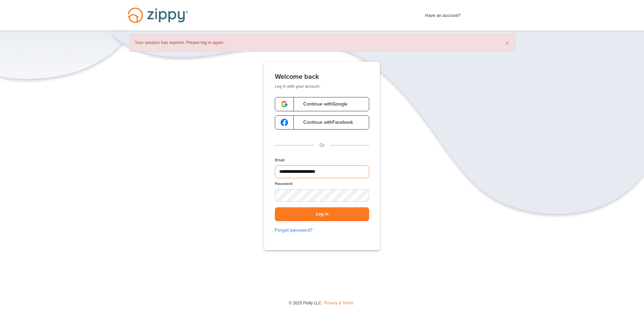  Describe the element at coordinates (322, 230) in the screenshot. I see `a: Forgot password?` at that location.